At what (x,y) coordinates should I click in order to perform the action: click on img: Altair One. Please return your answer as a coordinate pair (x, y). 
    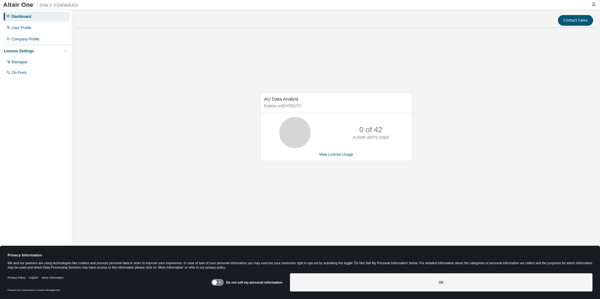
    Looking at the image, I should click on (42, 5).